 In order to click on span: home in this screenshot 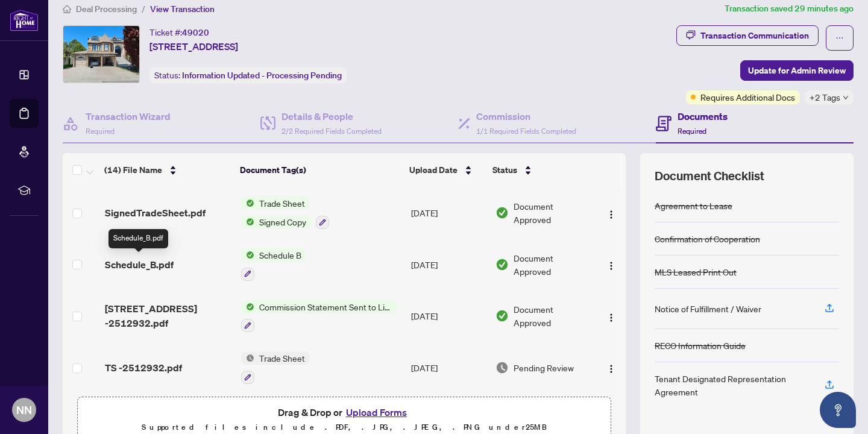, I will do `click(67, 9)`.